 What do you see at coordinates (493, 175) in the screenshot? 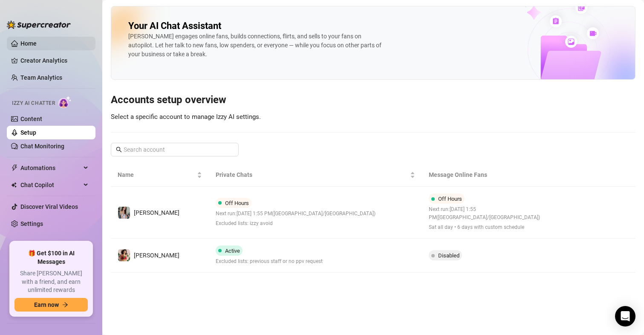
I see `th: Message Online Fans` at bounding box center [493, 175].